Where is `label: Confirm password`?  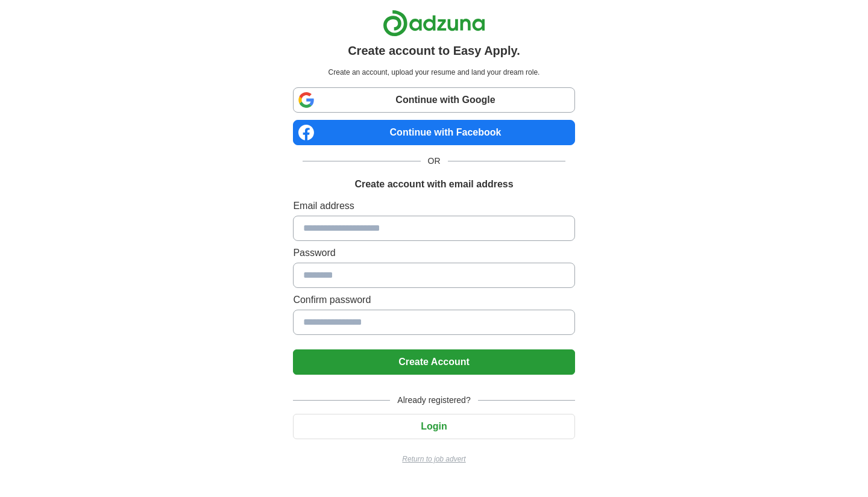
label: Confirm password is located at coordinates (433, 300).